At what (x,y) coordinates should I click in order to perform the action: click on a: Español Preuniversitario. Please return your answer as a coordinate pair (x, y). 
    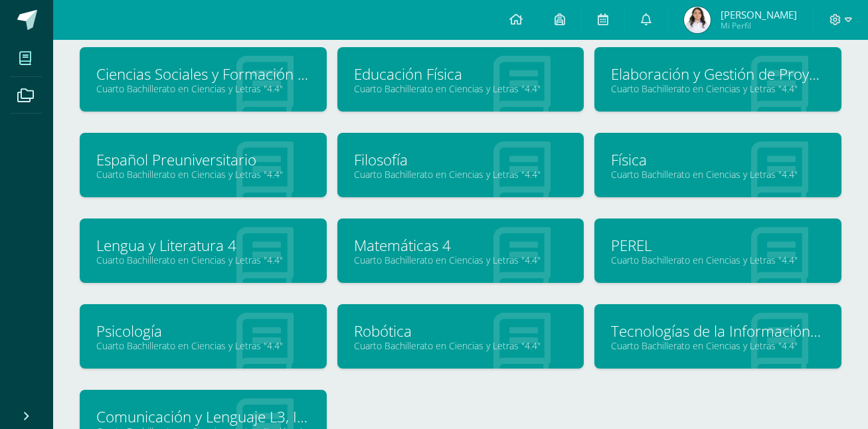
    Looking at the image, I should click on (204, 159).